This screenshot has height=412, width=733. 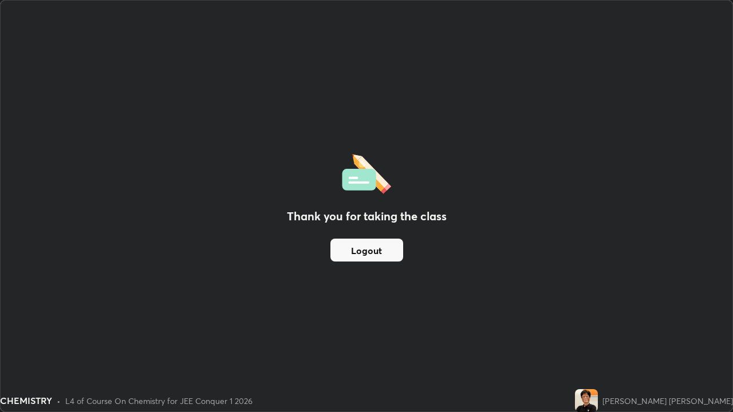 I want to click on img: 9ecfa41c2d824964b331197ca6b6b115.jpg, so click(x=587, y=401).